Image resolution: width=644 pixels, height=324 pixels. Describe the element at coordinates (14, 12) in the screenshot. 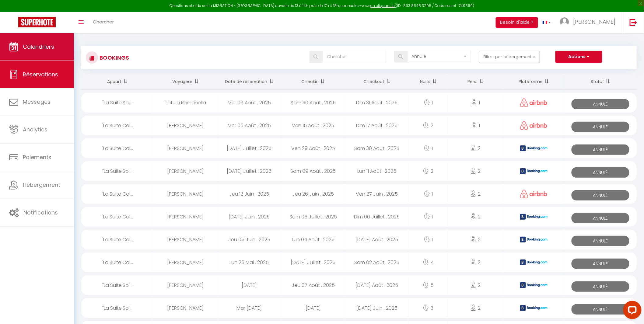

I see `button: Open LiveChat chat widget` at that location.